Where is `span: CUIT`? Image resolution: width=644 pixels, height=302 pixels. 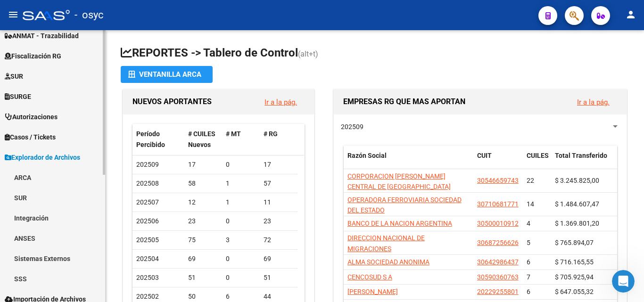
span: CUIT is located at coordinates (484, 155).